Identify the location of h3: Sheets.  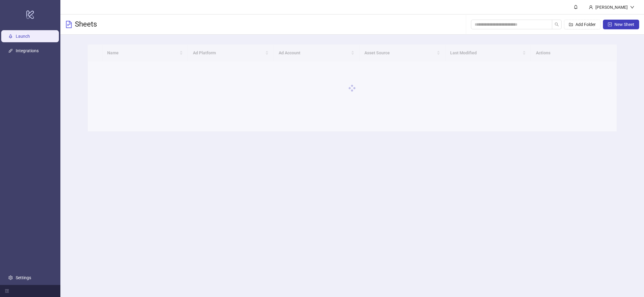
(86, 25).